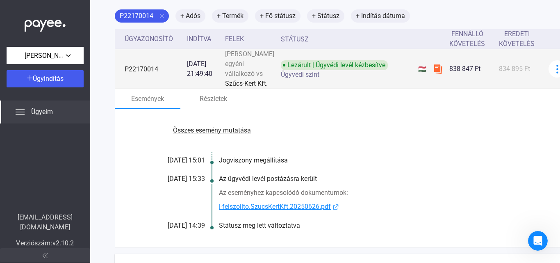 This screenshot has height=263, width=560. Describe the element at coordinates (48, 78) in the screenshot. I see `font: Ügyindítás` at that location.